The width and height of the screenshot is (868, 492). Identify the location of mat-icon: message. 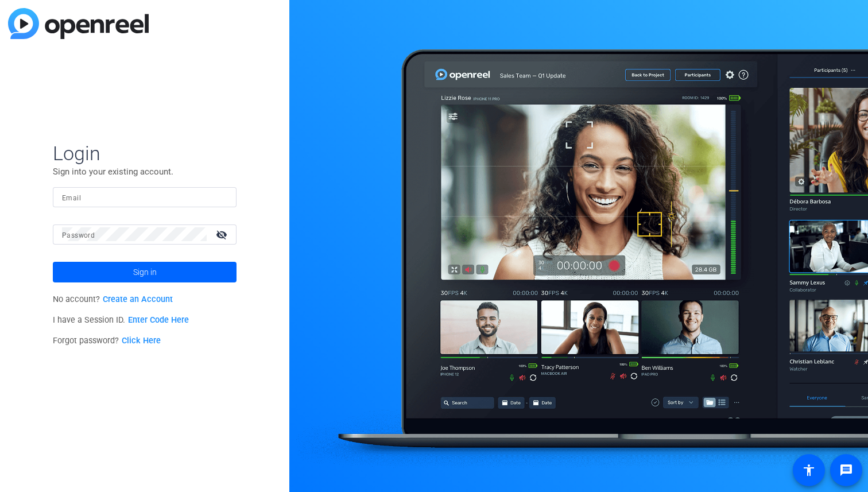
(846, 470).